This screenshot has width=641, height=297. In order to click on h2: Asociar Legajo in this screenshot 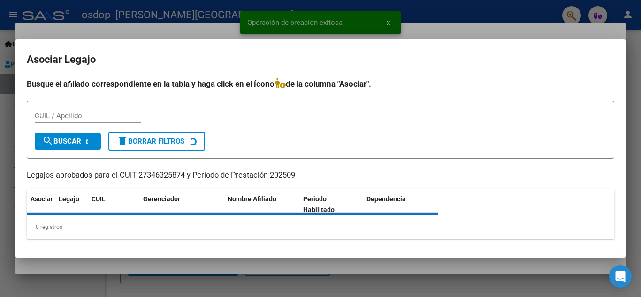, I will do `click(321, 60)`.